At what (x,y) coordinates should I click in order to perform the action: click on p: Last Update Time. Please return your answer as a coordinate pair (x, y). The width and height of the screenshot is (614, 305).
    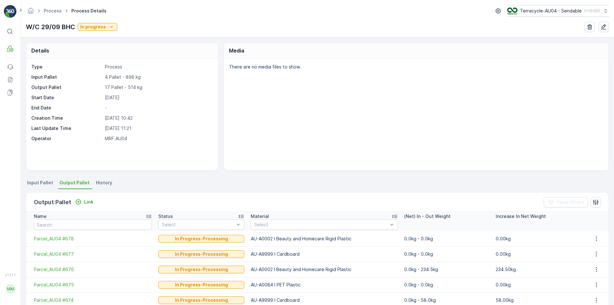
    Looking at the image, I should click on (67, 128).